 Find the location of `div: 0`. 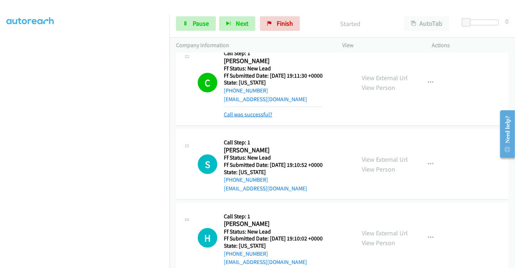

div: 0 is located at coordinates (507, 21).